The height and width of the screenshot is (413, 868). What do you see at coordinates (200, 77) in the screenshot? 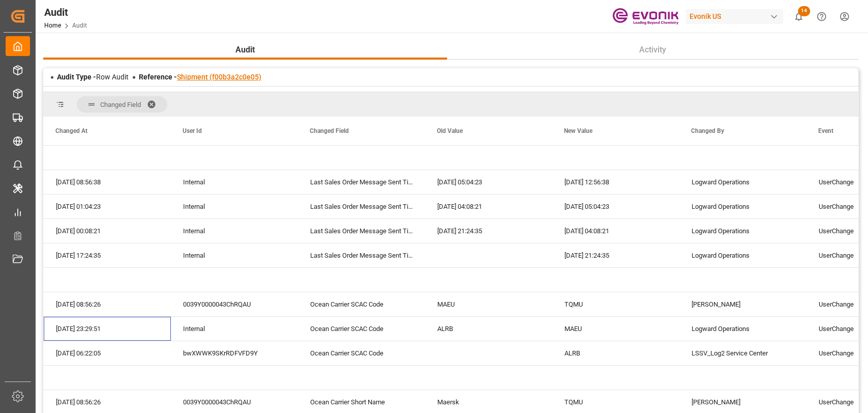
I see `span: Reference -` at bounding box center [200, 77].